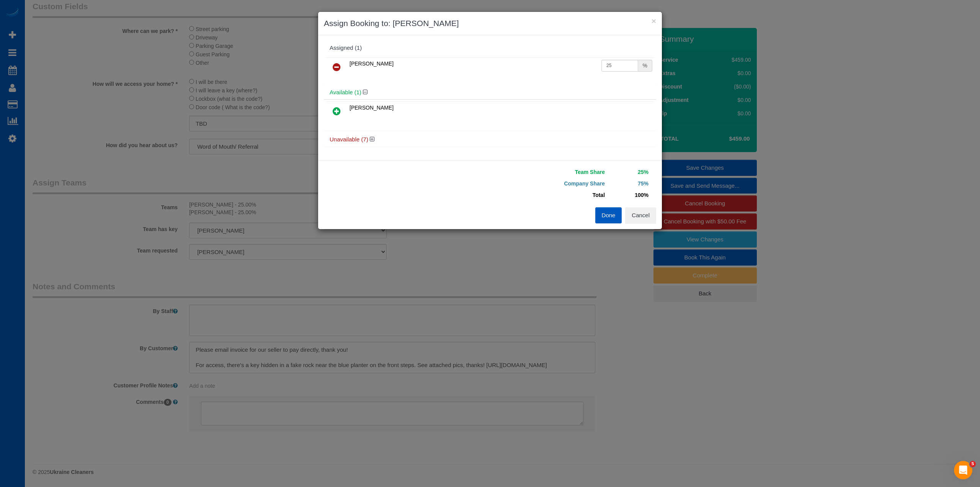 Image resolution: width=980 pixels, height=487 pixels. Describe the element at coordinates (629, 184) in the screenshot. I see `td: 75%` at that location.